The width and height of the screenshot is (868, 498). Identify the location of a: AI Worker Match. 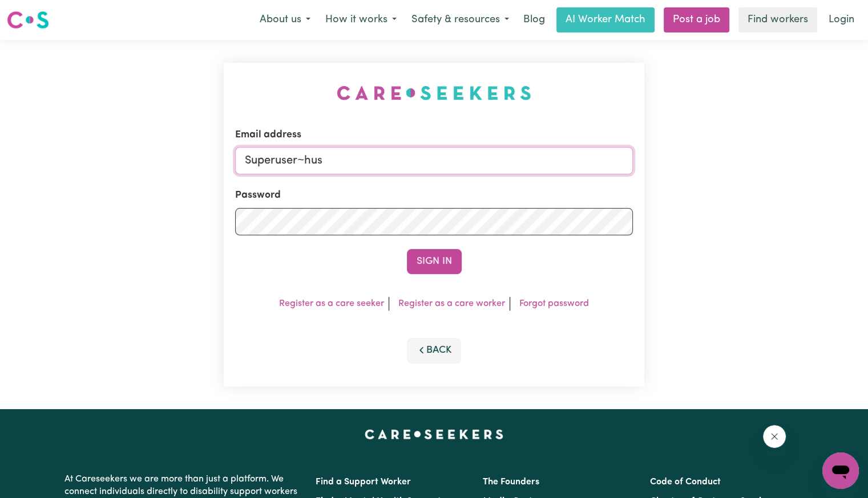
(605, 20).